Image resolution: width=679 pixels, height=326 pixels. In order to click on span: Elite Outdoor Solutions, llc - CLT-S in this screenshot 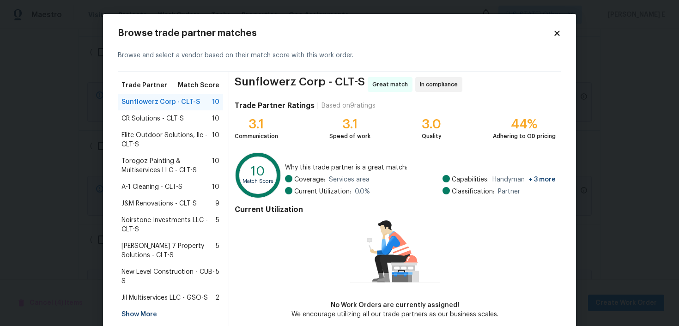, I will do `click(167, 140)`.